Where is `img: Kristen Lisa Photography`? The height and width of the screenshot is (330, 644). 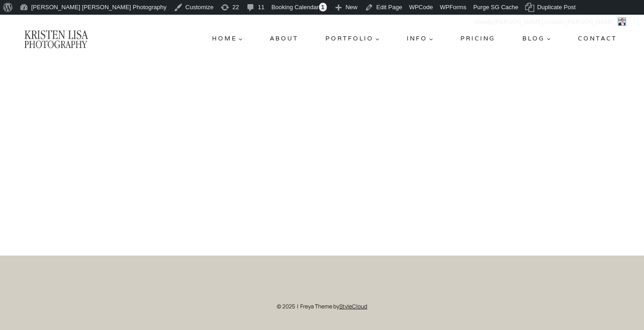
img: Kristen Lisa Photography is located at coordinates (56, 39).